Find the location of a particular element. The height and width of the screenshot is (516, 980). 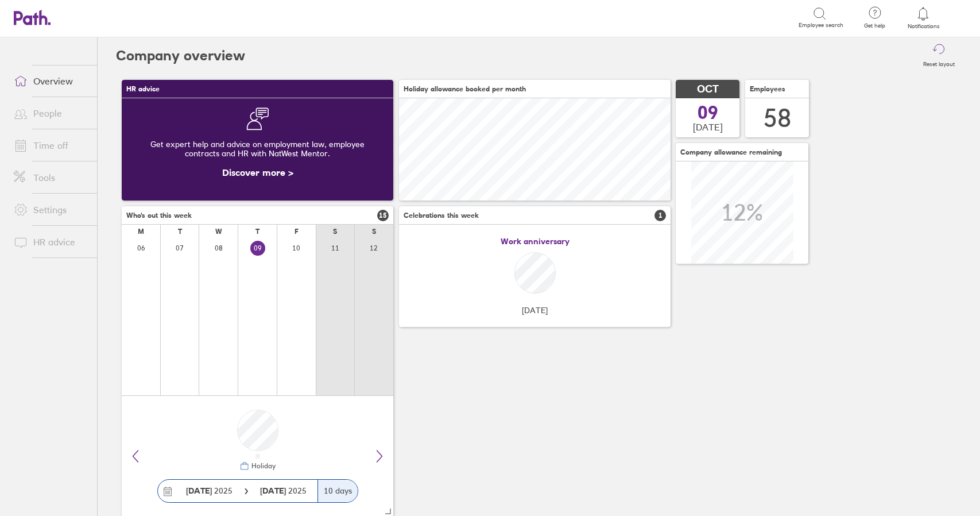

span: Celebrations this week is located at coordinates (441, 215).